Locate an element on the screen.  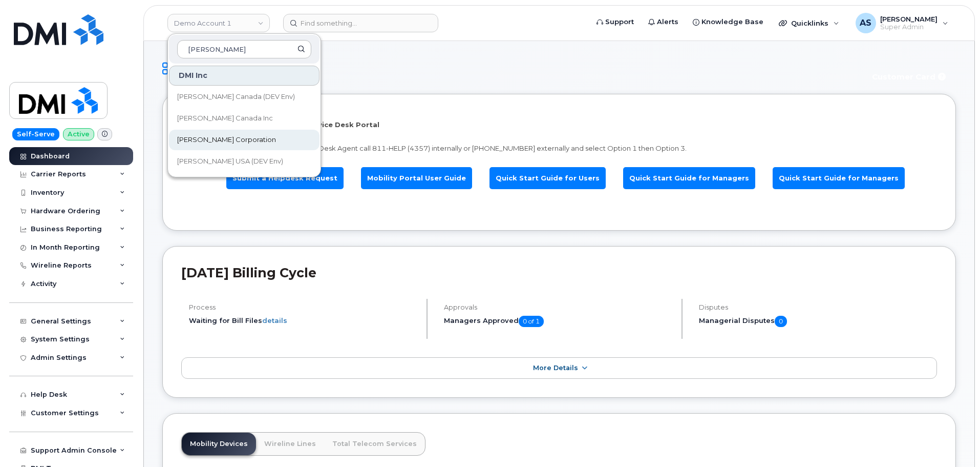
span: 0 of 1 is located at coordinates (531, 321).